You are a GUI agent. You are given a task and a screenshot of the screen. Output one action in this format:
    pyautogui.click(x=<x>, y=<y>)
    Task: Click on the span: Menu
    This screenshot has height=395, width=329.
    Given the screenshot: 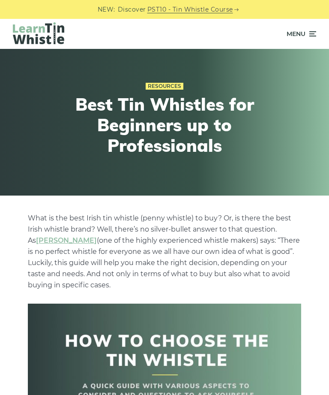 What is the action you would take?
    pyautogui.click(x=296, y=34)
    